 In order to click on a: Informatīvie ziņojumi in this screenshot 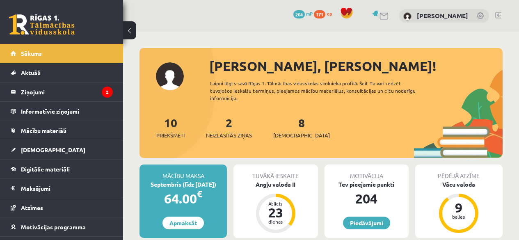, I will do `click(62, 111)`.